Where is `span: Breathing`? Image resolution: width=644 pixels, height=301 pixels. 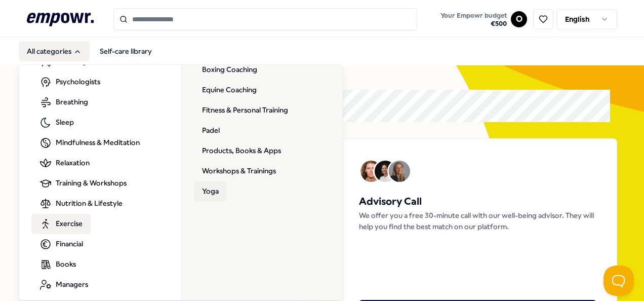
span: Breathing is located at coordinates (72, 102).